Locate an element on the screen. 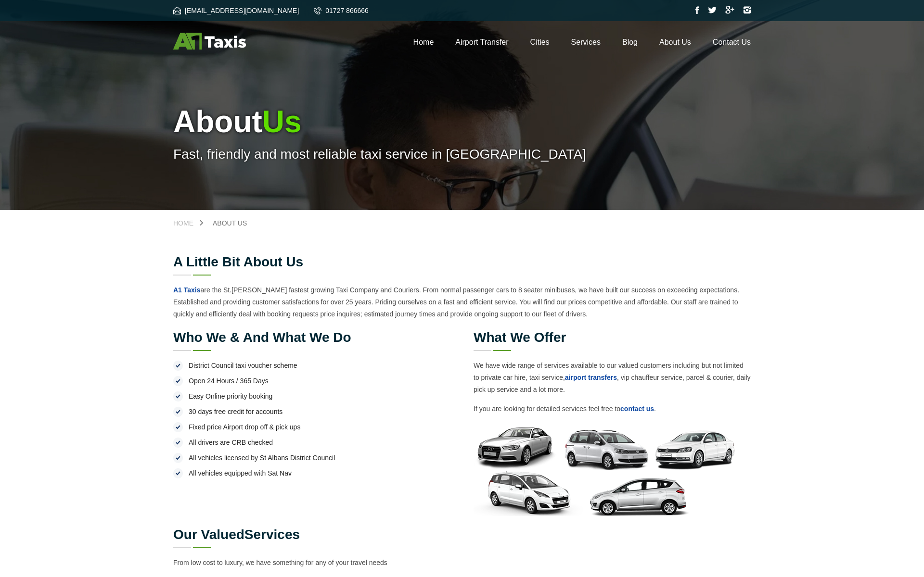 This screenshot has height=577, width=924. li: Easy Online priority booking is located at coordinates (312, 396).